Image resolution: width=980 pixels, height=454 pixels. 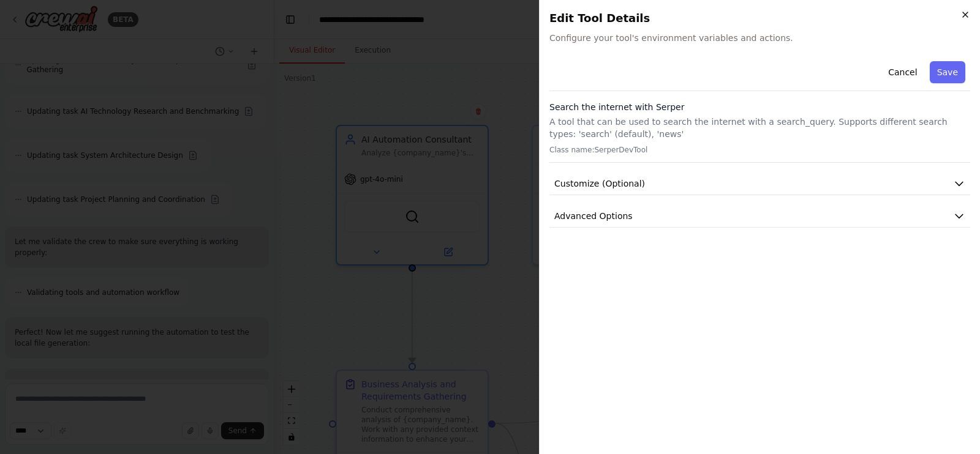 What do you see at coordinates (759, 216) in the screenshot?
I see `button: Advanced Options` at bounding box center [759, 216].